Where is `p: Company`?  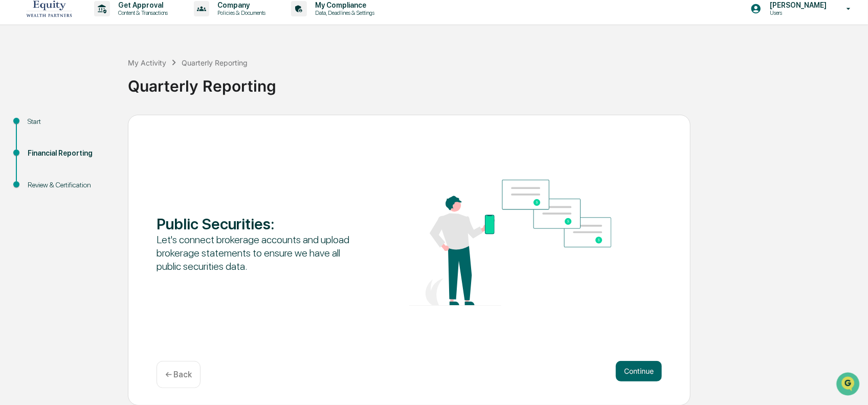 p: Company is located at coordinates (240, 5).